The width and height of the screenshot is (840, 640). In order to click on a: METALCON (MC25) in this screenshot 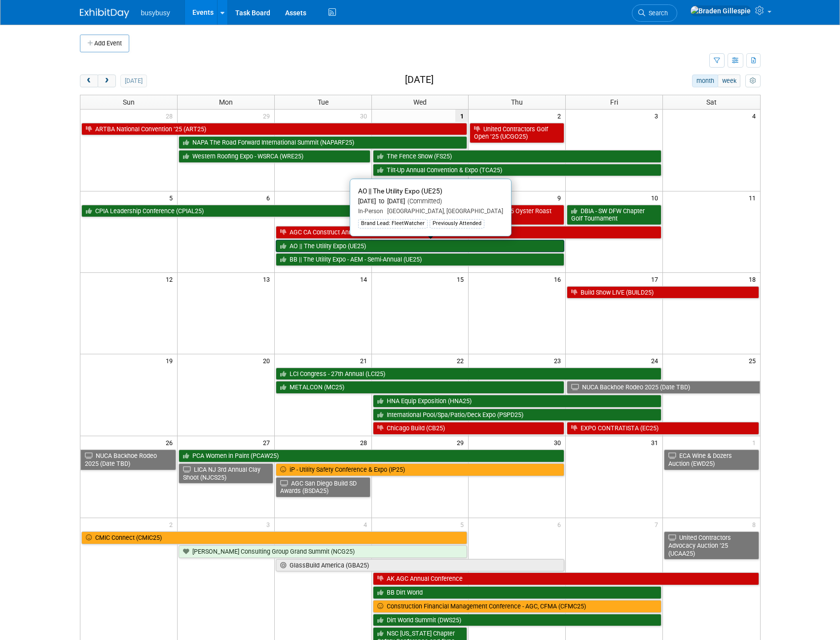, I will do `click(420, 387)`.